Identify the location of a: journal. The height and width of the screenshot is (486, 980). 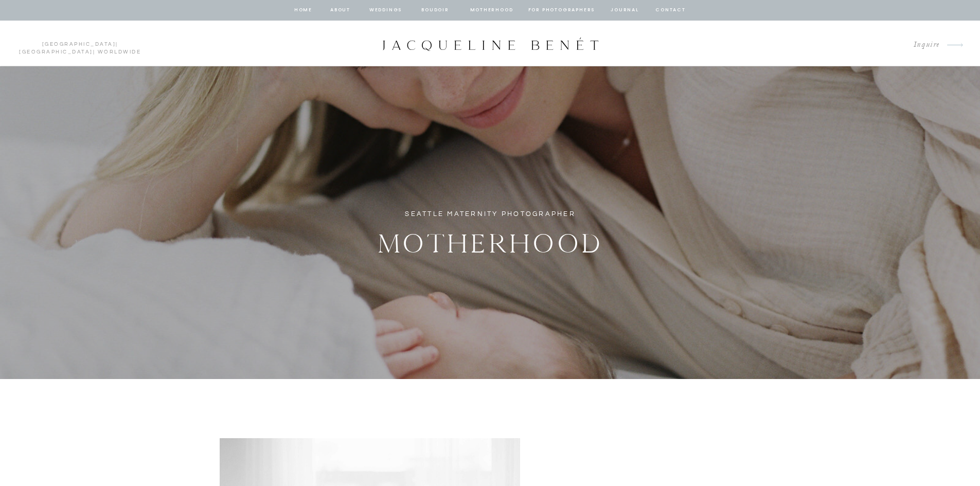
(625, 11).